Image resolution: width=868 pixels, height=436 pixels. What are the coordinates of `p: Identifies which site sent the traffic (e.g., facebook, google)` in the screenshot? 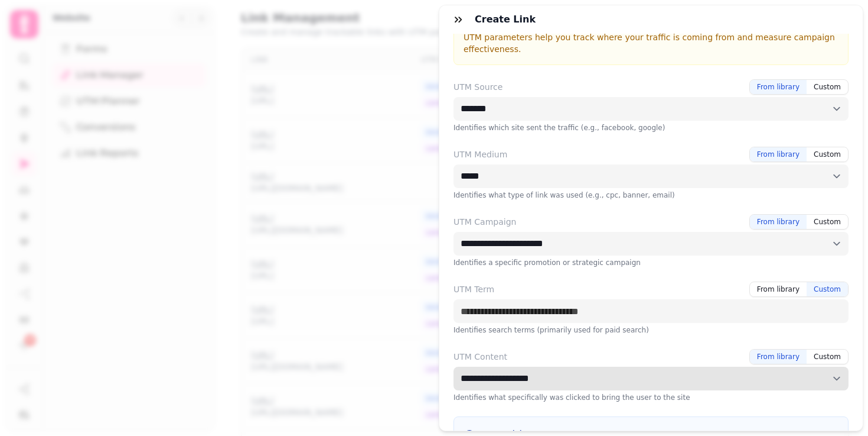 It's located at (651, 128).